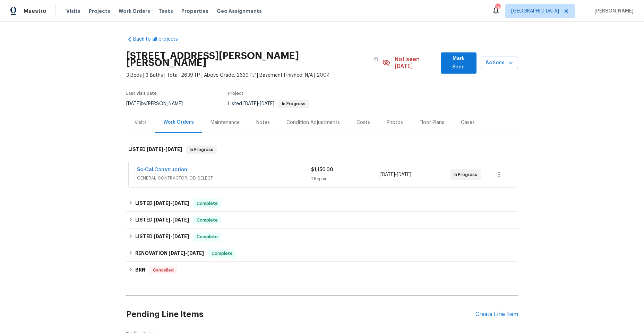 The image size is (644, 333). I want to click on div: 46, so click(498, 8).